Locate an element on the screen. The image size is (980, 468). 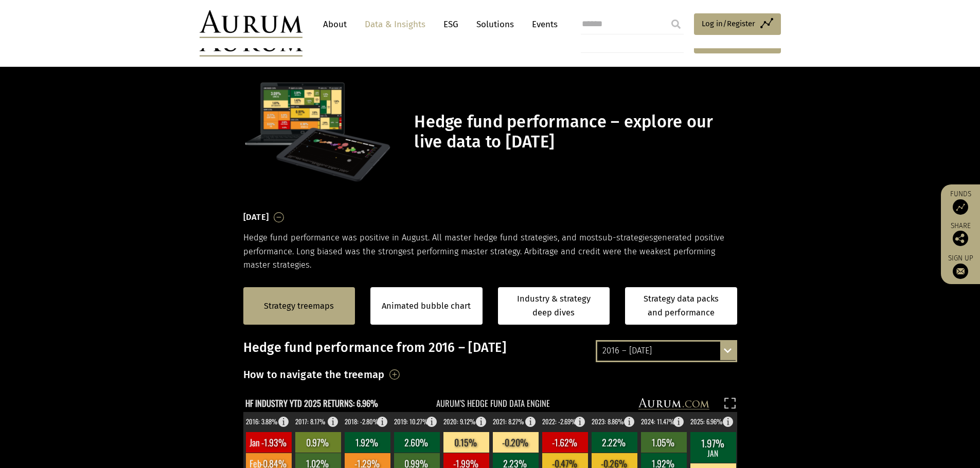
a: ESG is located at coordinates (450, 24).